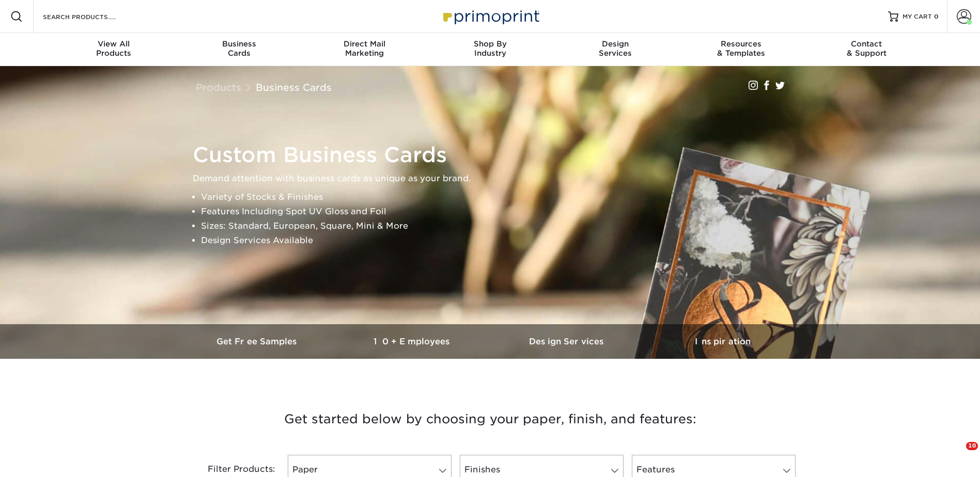 This screenshot has height=477, width=980. Describe the element at coordinates (294, 87) in the screenshot. I see `a: Business Cards` at that location.